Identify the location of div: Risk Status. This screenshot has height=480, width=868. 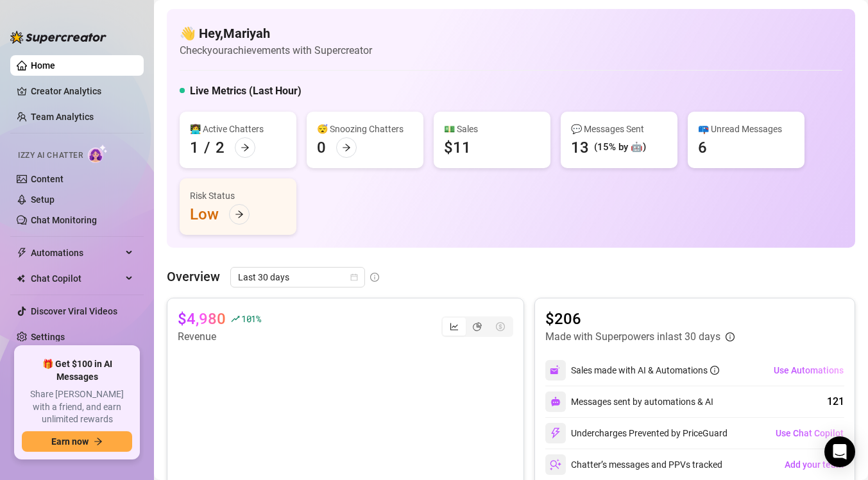
(238, 196).